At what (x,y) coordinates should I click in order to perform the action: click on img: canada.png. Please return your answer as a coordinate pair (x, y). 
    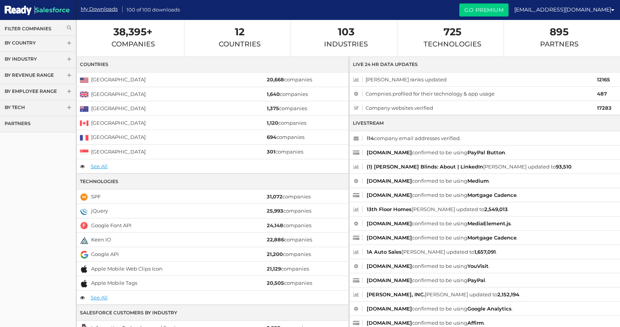
    Looking at the image, I should click on (84, 123).